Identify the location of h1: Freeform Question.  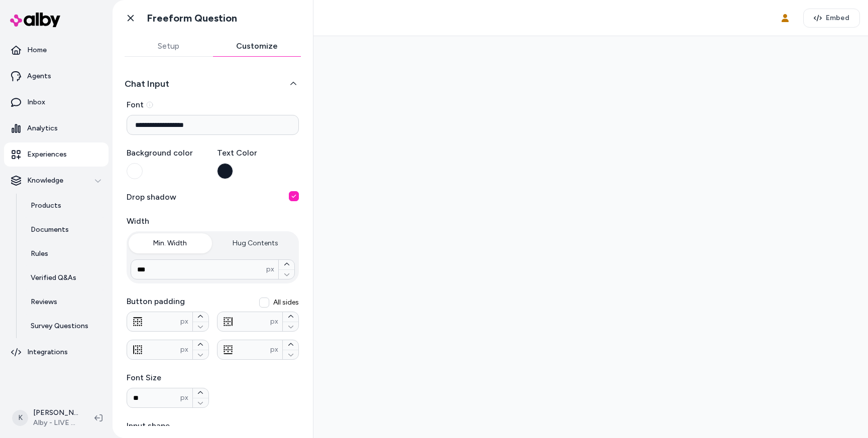
(192, 18).